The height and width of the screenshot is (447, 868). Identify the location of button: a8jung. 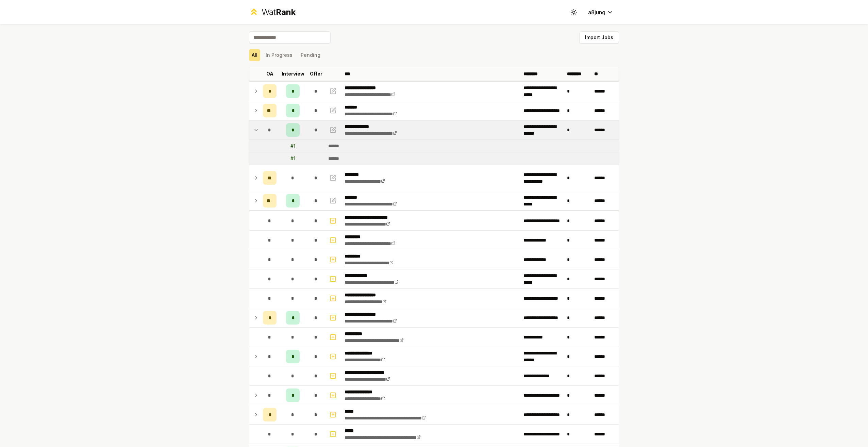
(601, 13).